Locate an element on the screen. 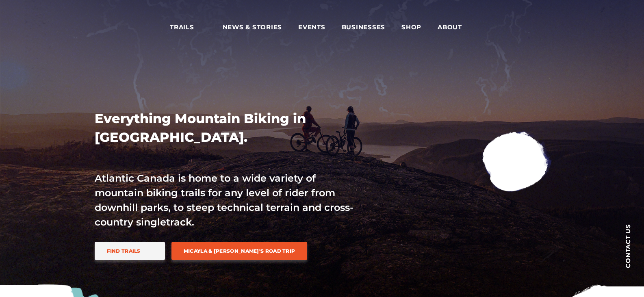  span: News & Stories is located at coordinates (252, 27).